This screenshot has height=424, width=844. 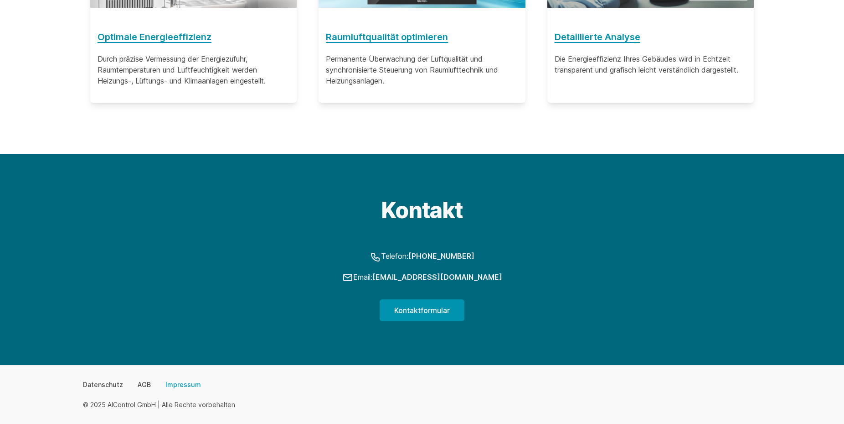 I want to click on h2: Kontakt, so click(x=422, y=210).